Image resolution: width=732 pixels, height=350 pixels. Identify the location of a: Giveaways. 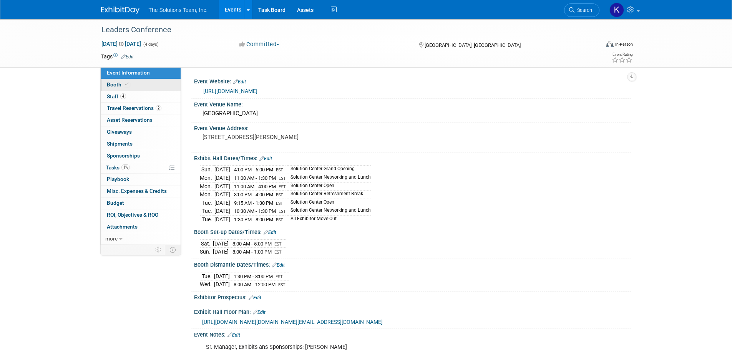
(141, 132).